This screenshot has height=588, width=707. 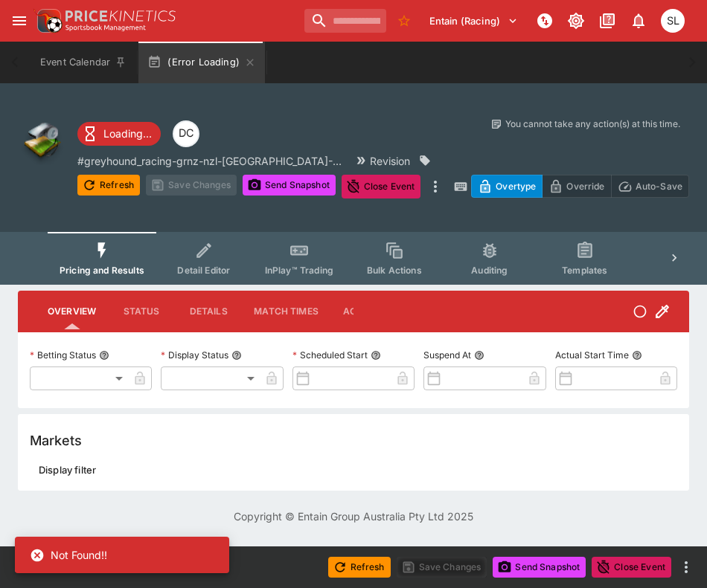 What do you see at coordinates (79, 555) in the screenshot?
I see `span: Not Found!!` at bounding box center [79, 555].